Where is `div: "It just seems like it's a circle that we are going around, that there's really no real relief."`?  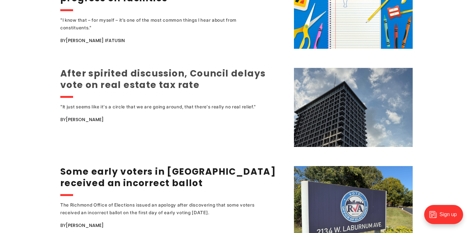
div: "It just seems like it's a circle that we are going around, that there's really no real relief." is located at coordinates (164, 107).